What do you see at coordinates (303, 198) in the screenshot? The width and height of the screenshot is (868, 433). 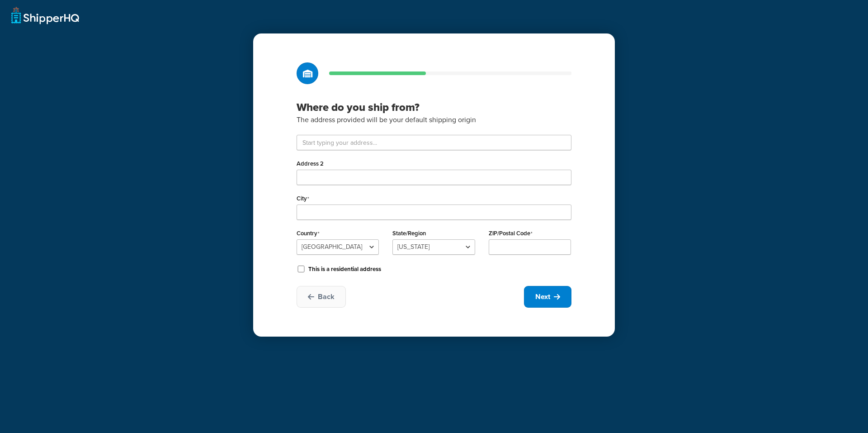 I see `label: City` at bounding box center [303, 198].